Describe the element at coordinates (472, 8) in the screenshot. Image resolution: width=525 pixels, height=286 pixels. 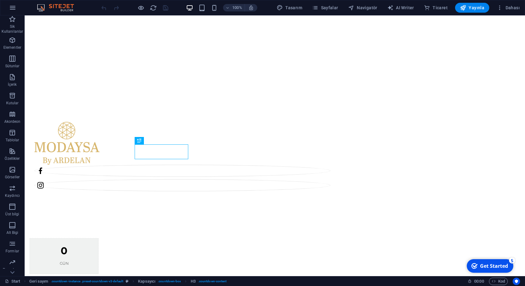
I see `button: Yayınla` at that location.